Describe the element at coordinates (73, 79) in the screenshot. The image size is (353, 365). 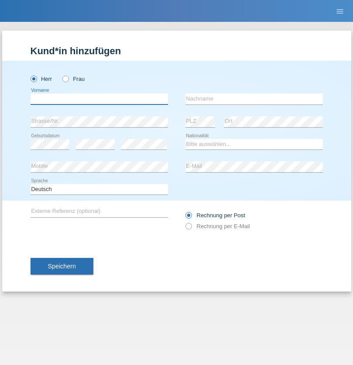
I see `label: Frau` at that location.